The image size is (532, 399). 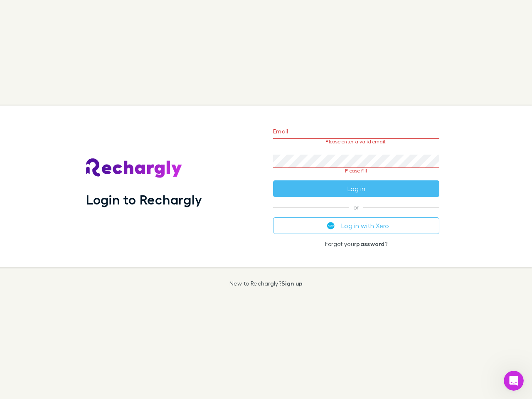 I want to click on span: or, so click(x=357, y=207).